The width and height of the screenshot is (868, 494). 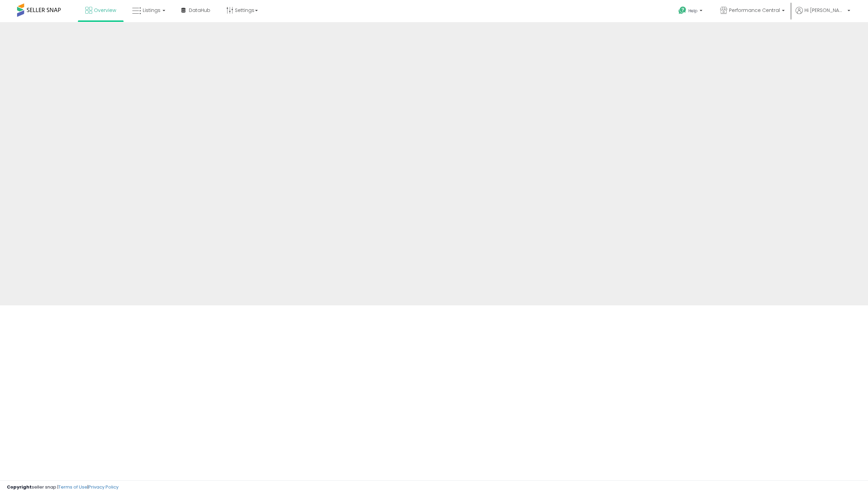 I want to click on span: Overview, so click(x=105, y=10).